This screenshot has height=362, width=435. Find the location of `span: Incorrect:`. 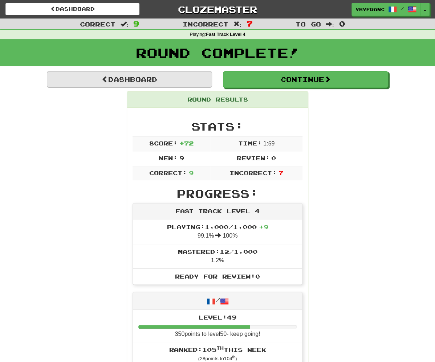

span: Incorrect: is located at coordinates (253, 173).